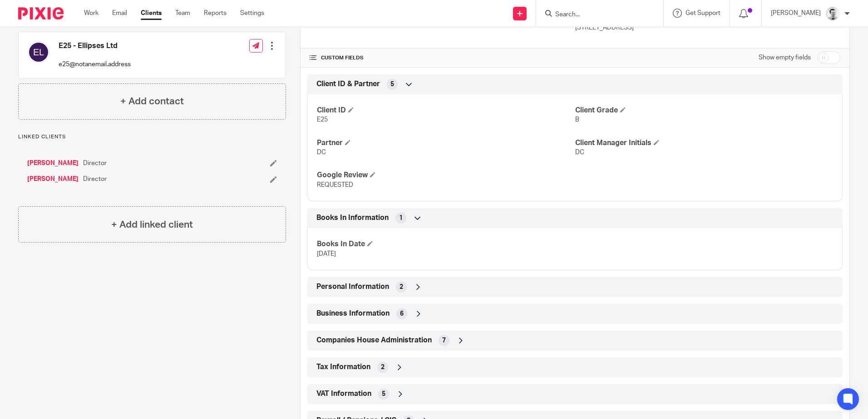 This screenshot has width=868, height=419. What do you see at coordinates (152, 225) in the screenshot?
I see `h4: + Add linked client` at bounding box center [152, 225].